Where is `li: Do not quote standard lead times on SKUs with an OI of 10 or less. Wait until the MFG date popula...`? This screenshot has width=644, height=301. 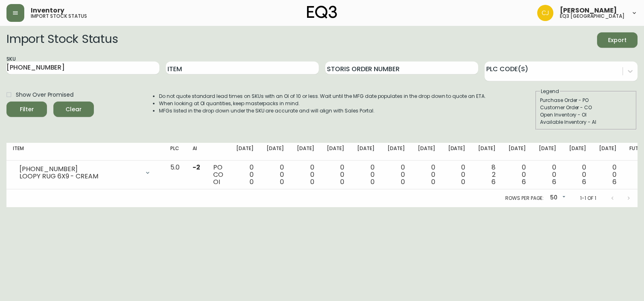 li: Do not quote standard lead times on SKUs with an OI of 10 or less. Wait until the MFG date popula... is located at coordinates (322, 96).